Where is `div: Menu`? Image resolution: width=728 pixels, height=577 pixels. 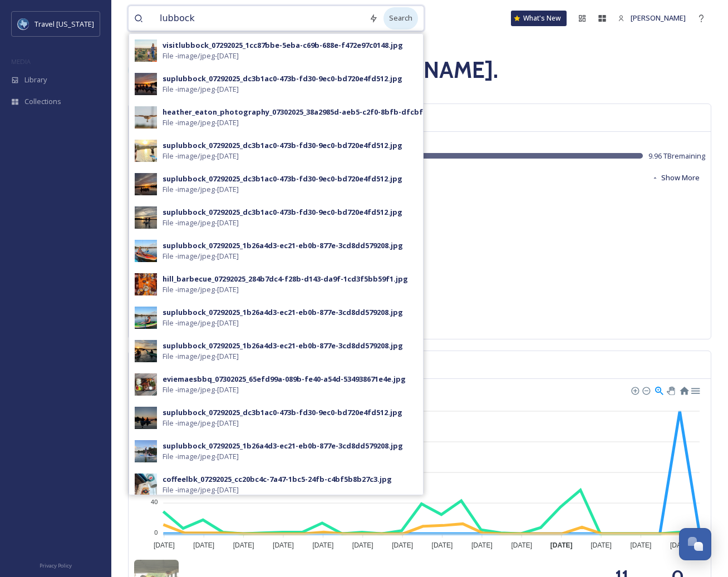
div: Menu is located at coordinates (694, 390).